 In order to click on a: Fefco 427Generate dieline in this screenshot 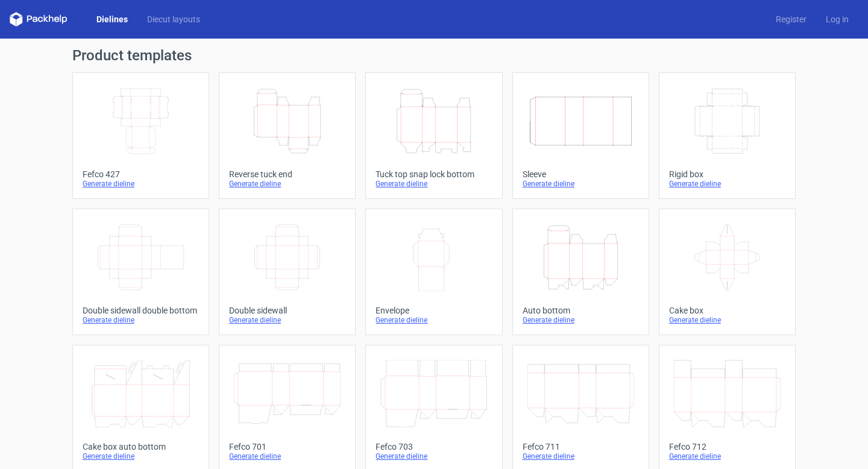, I will do `click(141, 135)`.